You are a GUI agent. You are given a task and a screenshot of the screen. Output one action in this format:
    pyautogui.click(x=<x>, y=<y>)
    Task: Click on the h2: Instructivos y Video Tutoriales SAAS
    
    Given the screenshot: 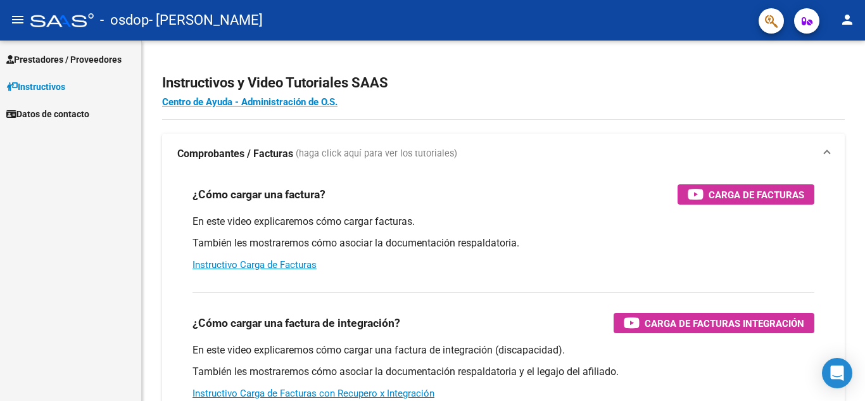 What is the action you would take?
    pyautogui.click(x=503, y=83)
    